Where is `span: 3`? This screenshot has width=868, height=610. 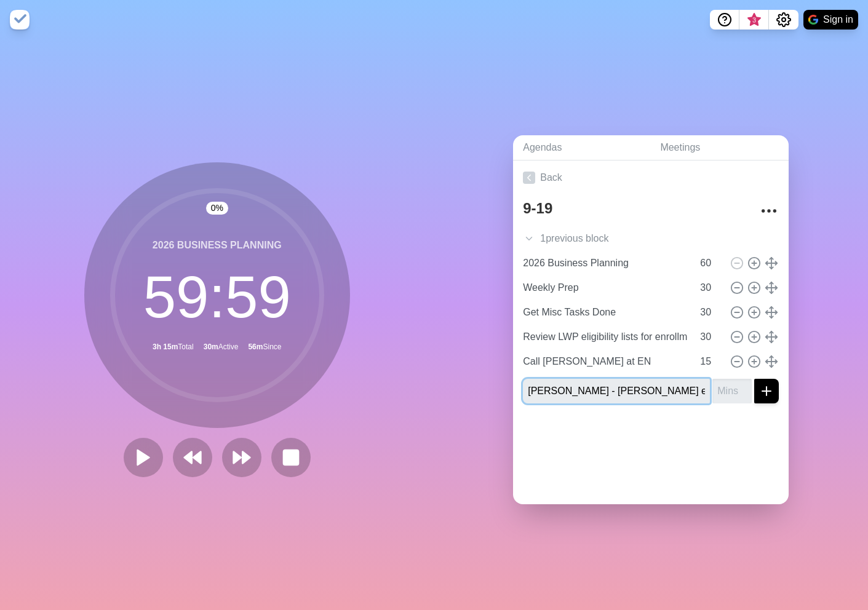 span: 3 is located at coordinates (754, 20).